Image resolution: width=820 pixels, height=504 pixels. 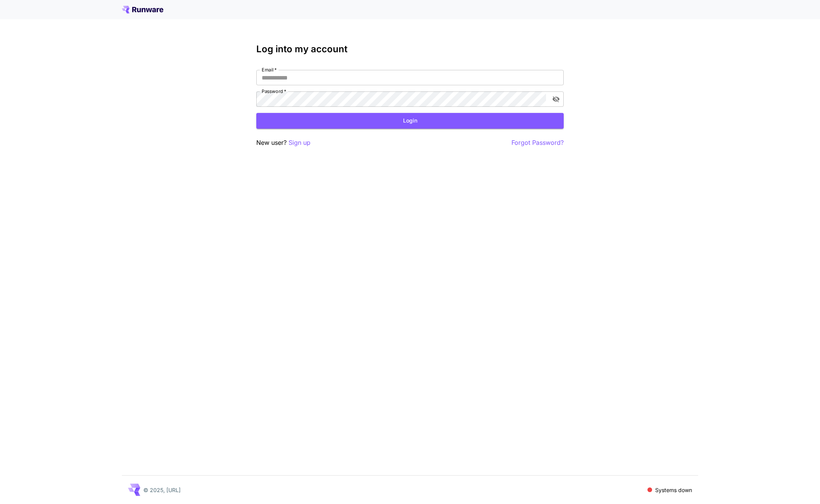 I want to click on p: New user?, so click(x=283, y=142).